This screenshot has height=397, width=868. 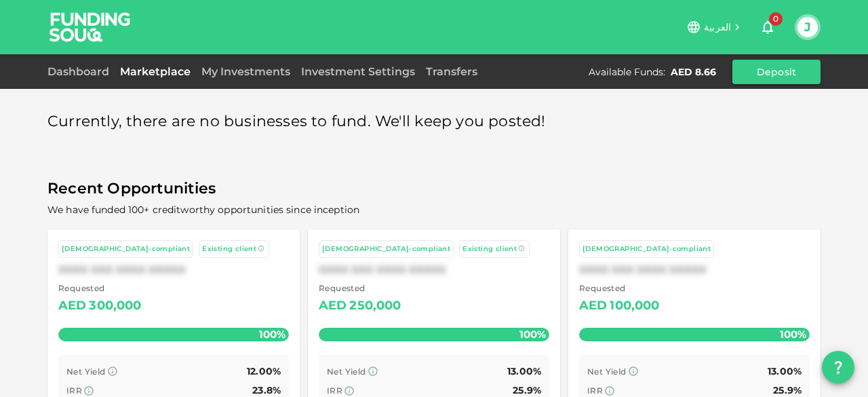 I want to click on button: question, so click(x=838, y=367).